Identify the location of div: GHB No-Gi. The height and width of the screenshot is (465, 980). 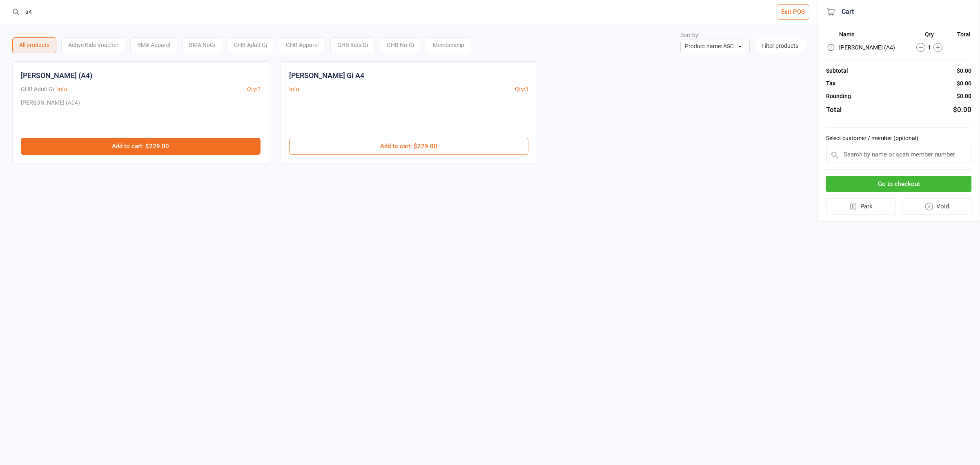
(400, 45).